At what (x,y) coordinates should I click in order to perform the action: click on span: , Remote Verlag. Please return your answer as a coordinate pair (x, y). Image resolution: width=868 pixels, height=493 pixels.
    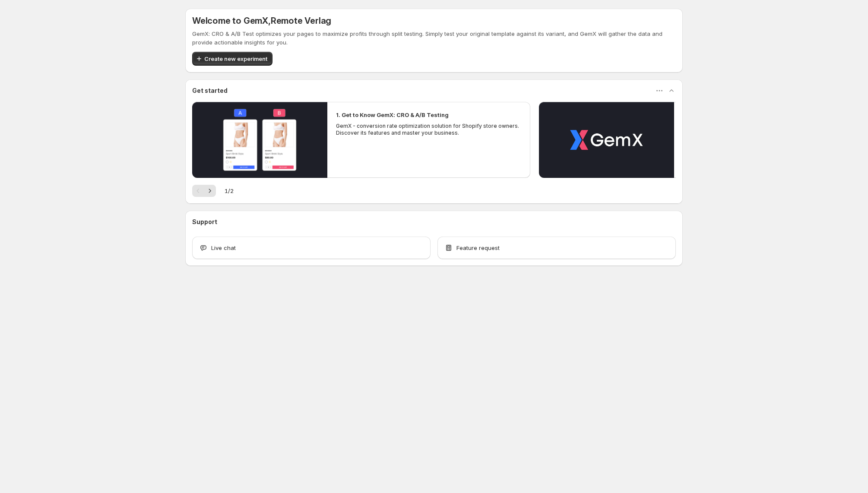
    Looking at the image, I should click on (300, 21).